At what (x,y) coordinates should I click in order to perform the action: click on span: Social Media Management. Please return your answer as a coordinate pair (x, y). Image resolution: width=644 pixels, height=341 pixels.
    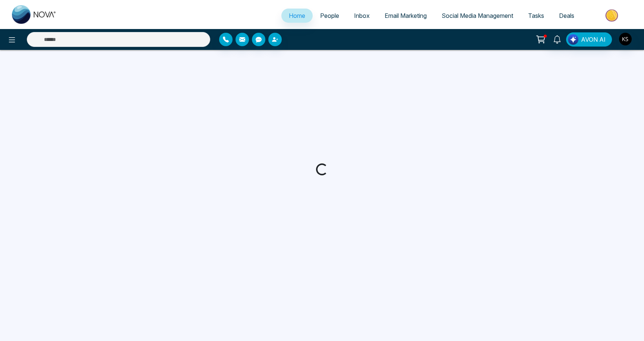
    Looking at the image, I should click on (478, 15).